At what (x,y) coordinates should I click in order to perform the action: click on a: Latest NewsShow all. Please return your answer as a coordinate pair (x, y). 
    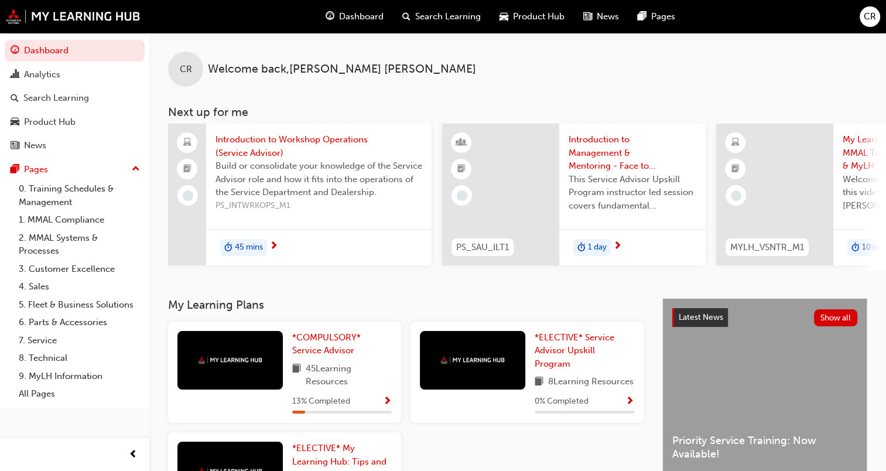
    Looking at the image, I should click on (765, 317).